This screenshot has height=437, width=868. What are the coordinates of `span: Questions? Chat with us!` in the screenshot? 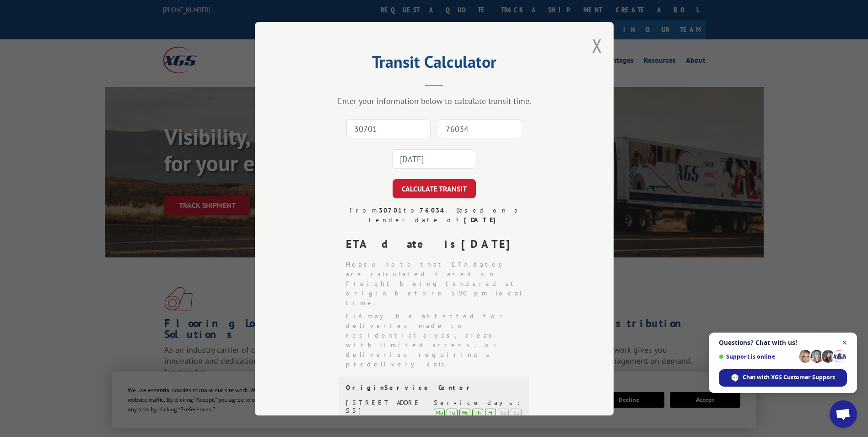 It's located at (783, 342).